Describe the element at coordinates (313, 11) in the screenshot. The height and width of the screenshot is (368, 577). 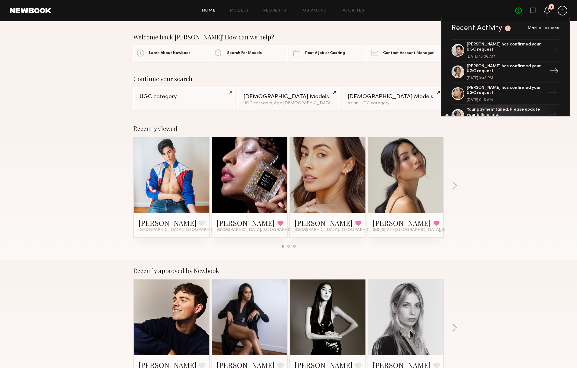
I see `a: Job Posts` at that location.